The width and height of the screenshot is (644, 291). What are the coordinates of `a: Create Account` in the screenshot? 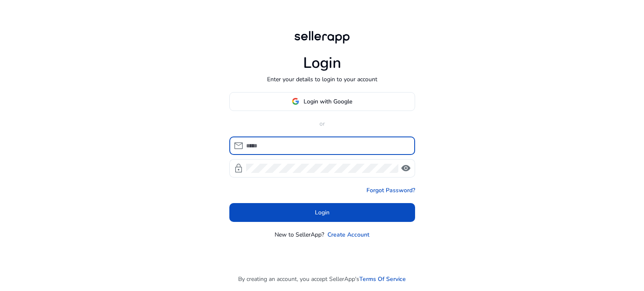 It's located at (348, 235).